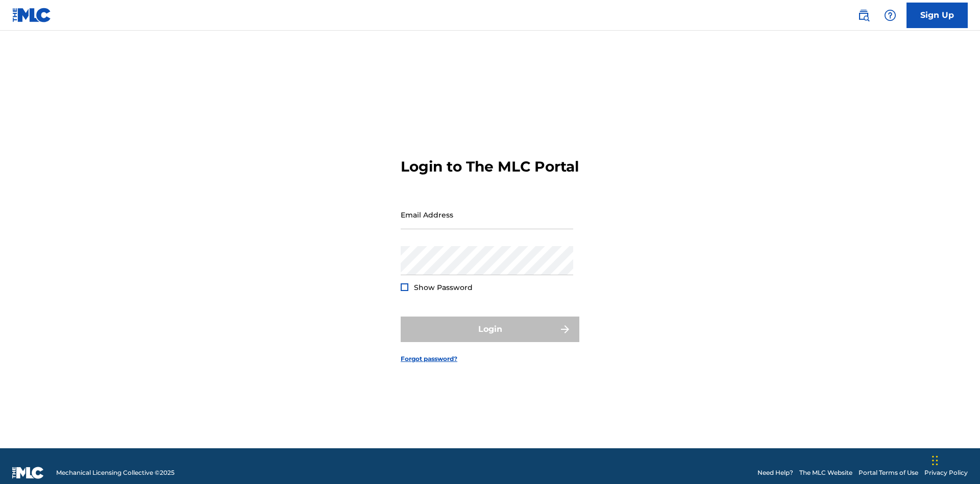 This screenshot has width=980, height=484. What do you see at coordinates (489, 167) in the screenshot?
I see `h3: Login to The MLC Portal` at bounding box center [489, 167].